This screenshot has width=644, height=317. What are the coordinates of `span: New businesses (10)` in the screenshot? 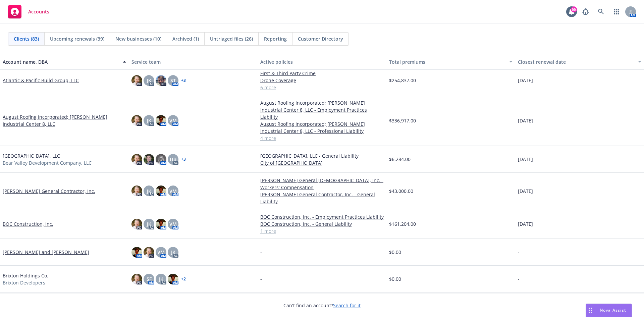 It's located at (138, 39).